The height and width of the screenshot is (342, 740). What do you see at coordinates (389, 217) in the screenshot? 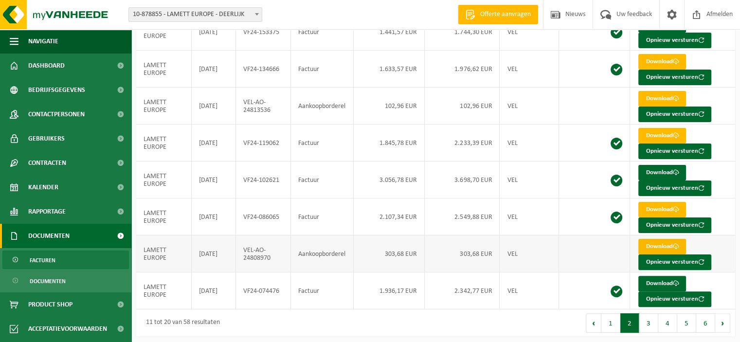
I see `td: 2.107,34 EUR` at bounding box center [389, 217].